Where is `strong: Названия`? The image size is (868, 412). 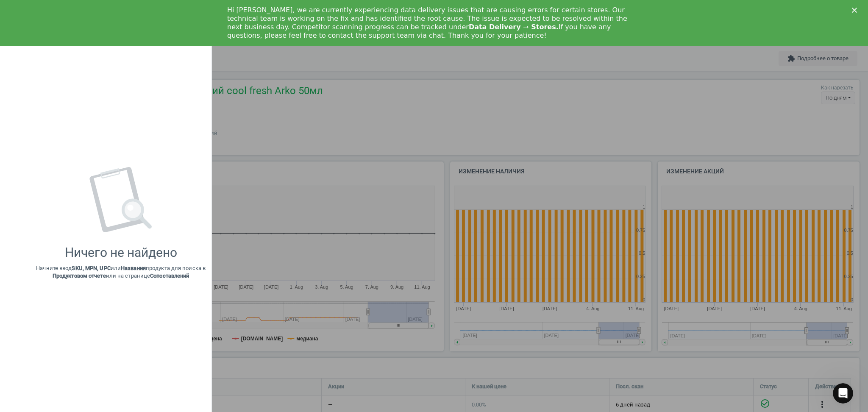 strong: Названия is located at coordinates (133, 268).